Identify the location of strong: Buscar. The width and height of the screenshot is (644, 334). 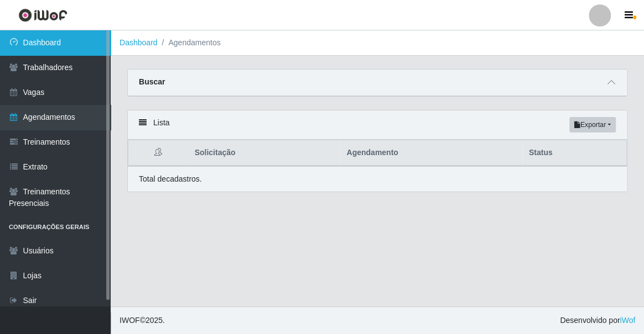
(151, 82).